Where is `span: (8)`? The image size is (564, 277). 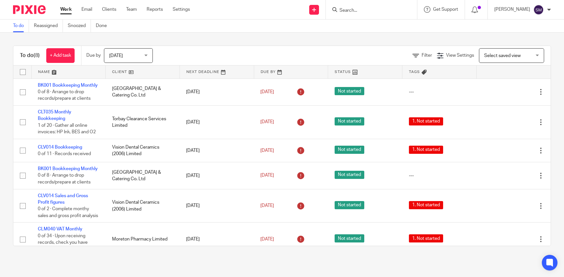
span: (8) is located at coordinates (37, 55).